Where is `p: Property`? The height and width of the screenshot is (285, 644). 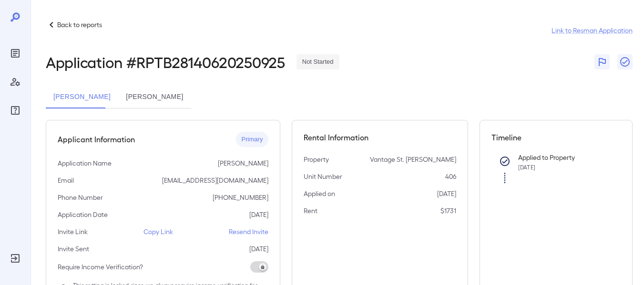
p: Property is located at coordinates (316, 160).